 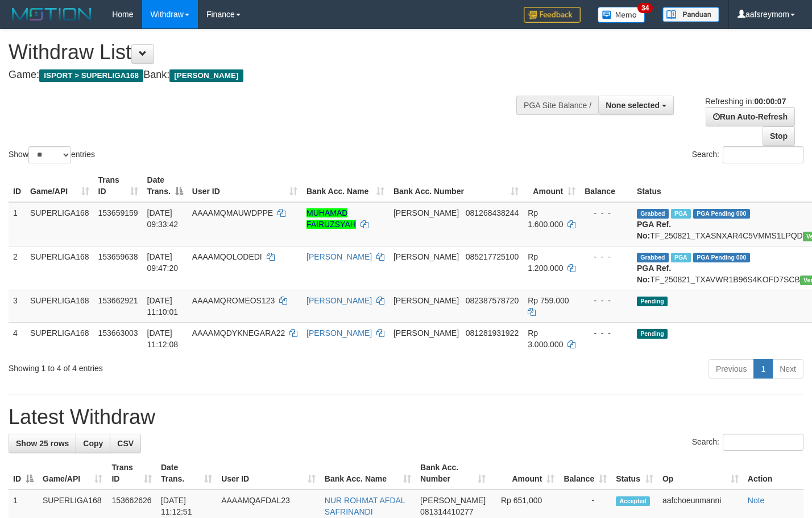 I want to click on a: MUHAMAD FAIRUZSYAH, so click(x=331, y=218).